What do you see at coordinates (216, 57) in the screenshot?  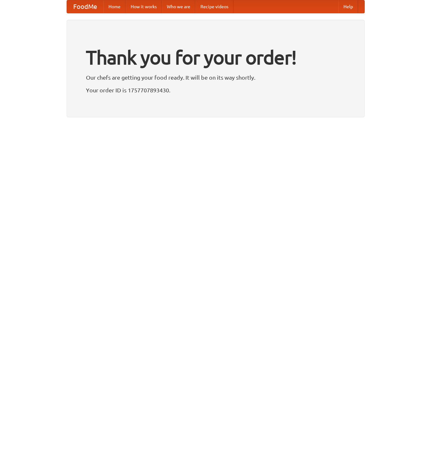 I see `h1: Thank you for your order!` at bounding box center [216, 57].